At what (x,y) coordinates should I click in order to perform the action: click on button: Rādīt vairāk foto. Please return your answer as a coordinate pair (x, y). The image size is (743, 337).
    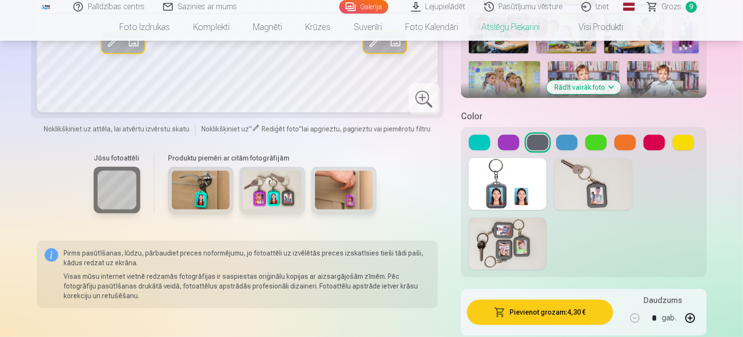
    Looking at the image, I should click on (584, 87).